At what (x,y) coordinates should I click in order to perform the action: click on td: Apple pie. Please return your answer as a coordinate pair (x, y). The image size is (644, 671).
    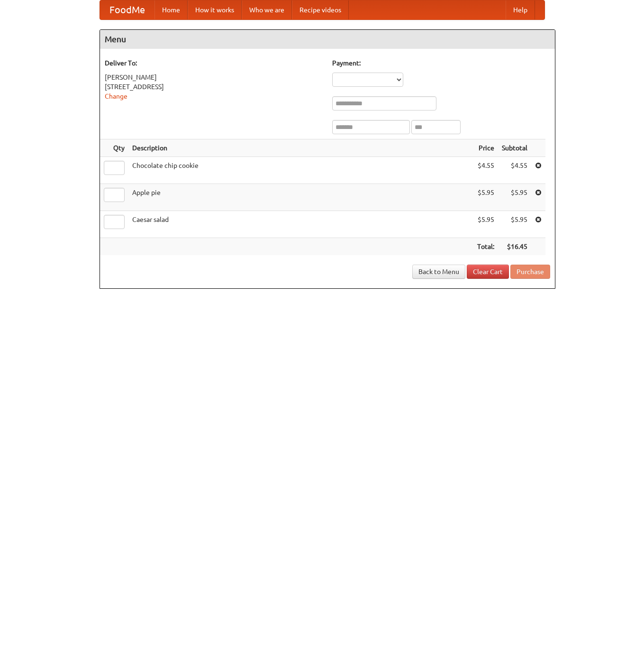
    Looking at the image, I should click on (301, 197).